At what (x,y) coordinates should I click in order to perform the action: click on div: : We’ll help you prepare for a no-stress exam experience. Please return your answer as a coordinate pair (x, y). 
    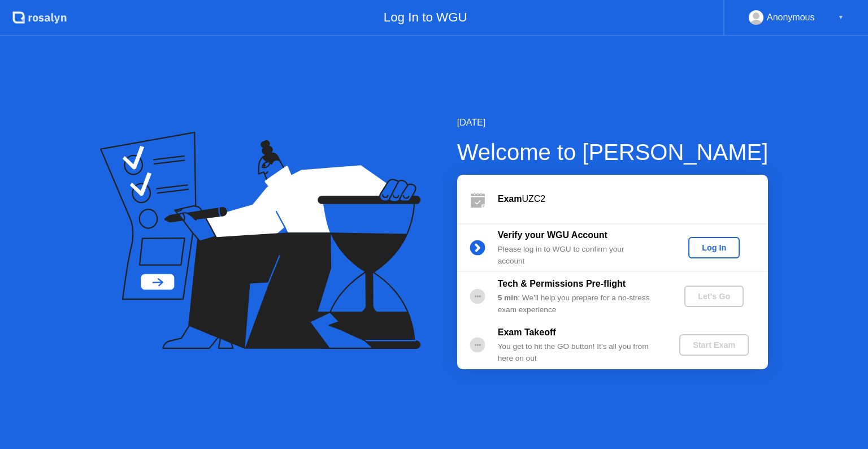
    Looking at the image, I should click on (580, 304).